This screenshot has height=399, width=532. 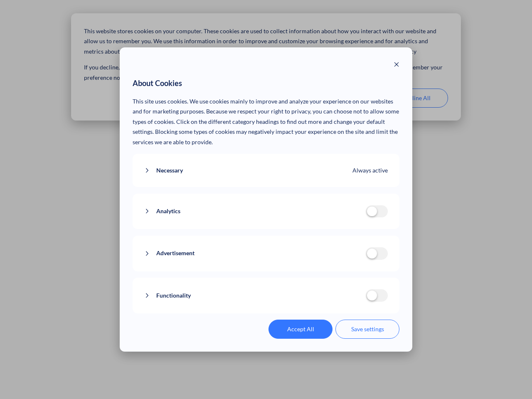 I want to click on span: Analytics, so click(x=168, y=211).